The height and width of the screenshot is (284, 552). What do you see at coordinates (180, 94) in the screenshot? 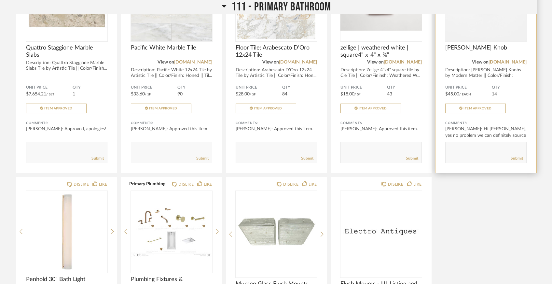
I see `span: 90` at bounding box center [180, 94].